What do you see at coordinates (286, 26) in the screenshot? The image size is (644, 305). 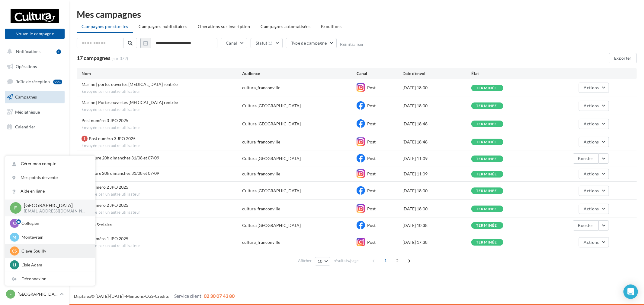 I see `span: Campagnes automatisées` at bounding box center [286, 26].